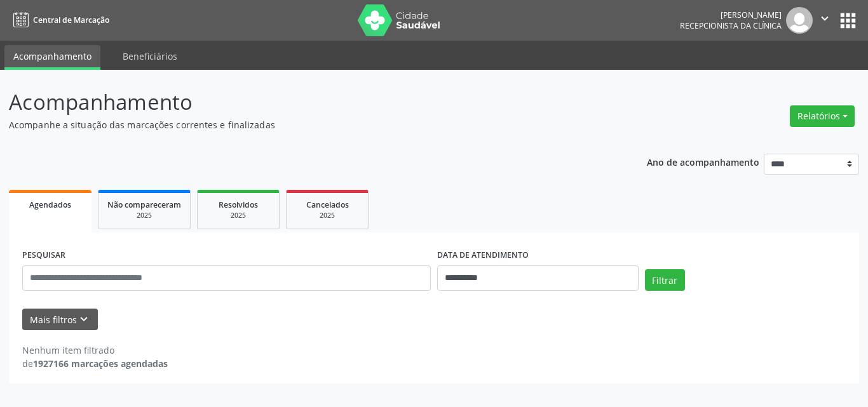  I want to click on label: PESQUISAR, so click(44, 255).